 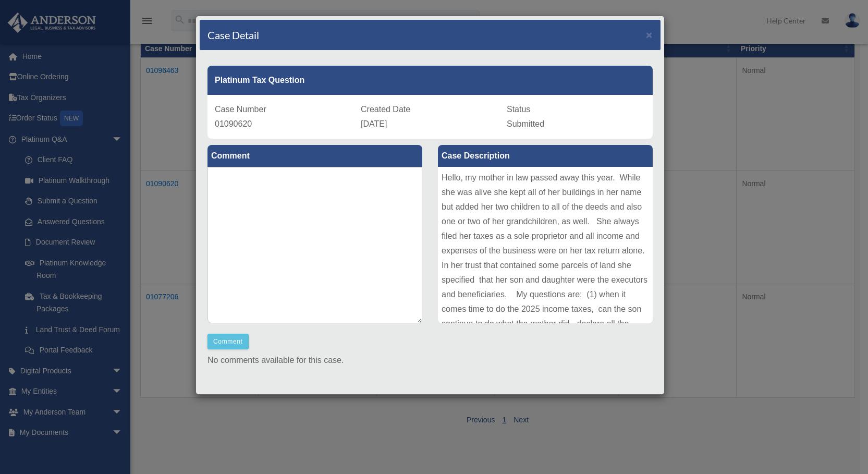 What do you see at coordinates (525, 124) in the screenshot?
I see `span: Submitted` at bounding box center [525, 124].